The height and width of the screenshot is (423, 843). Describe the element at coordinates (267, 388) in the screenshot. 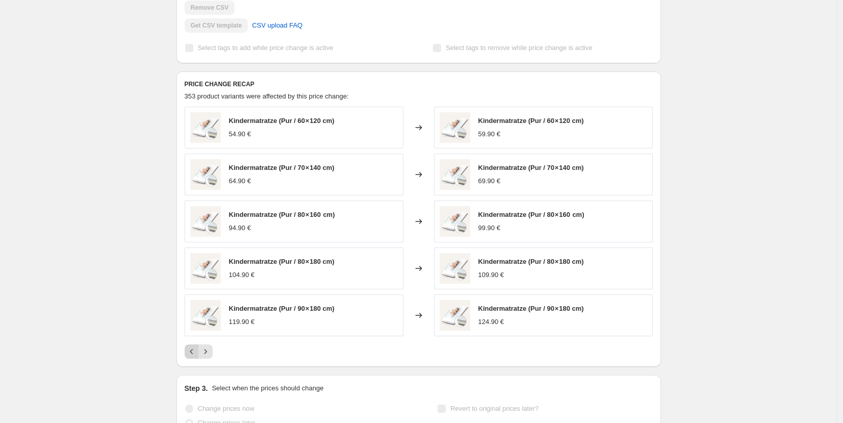

I see `p: Select when the prices should change` at that location.